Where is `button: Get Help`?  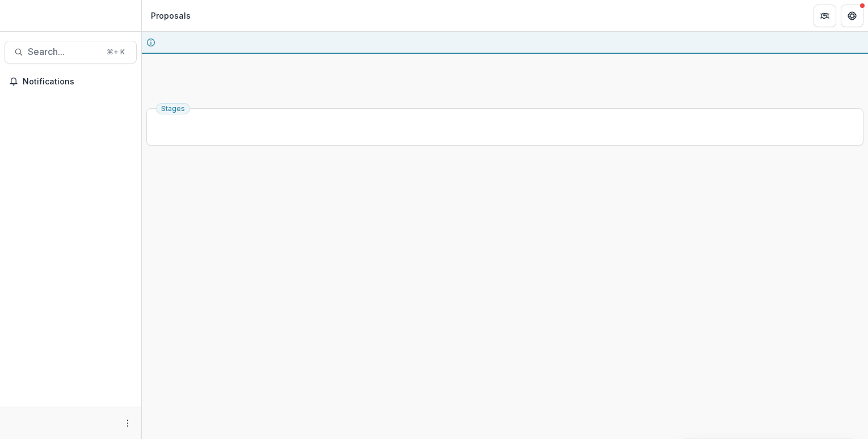 button: Get Help is located at coordinates (852, 16).